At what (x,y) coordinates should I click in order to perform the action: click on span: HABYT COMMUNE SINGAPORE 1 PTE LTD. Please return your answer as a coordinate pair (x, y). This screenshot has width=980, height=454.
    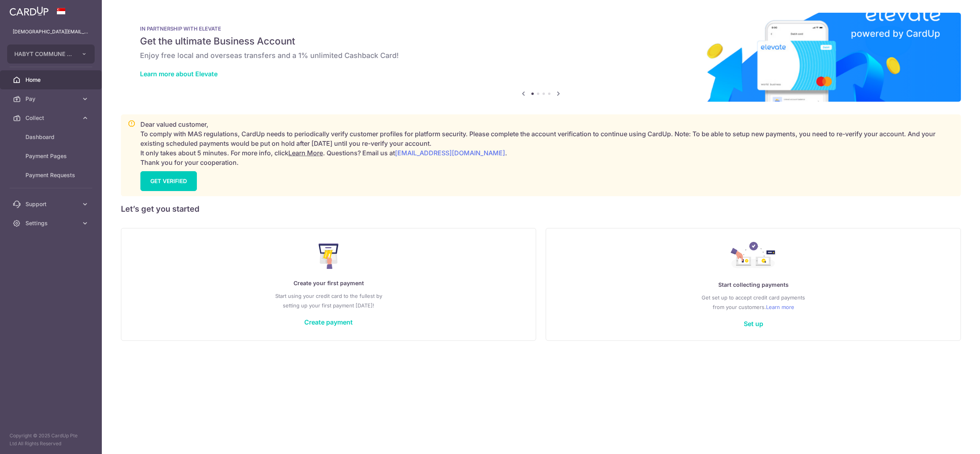
    Looking at the image, I should click on (43, 54).